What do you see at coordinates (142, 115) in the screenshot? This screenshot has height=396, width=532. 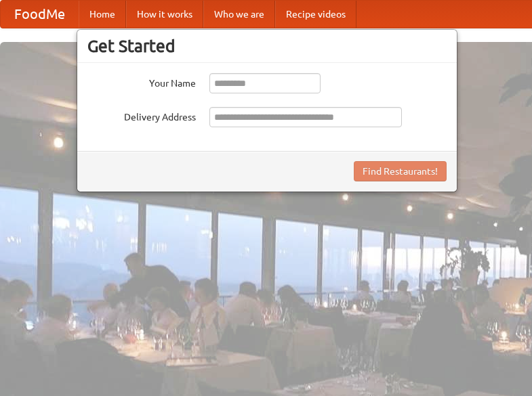 I see `label: Delivery Address` at bounding box center [142, 115].